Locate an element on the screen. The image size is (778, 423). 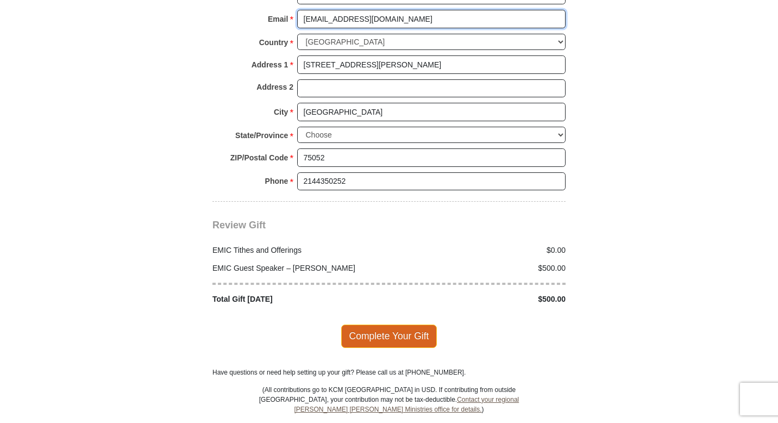
strong: Address 2 is located at coordinates (275, 87).